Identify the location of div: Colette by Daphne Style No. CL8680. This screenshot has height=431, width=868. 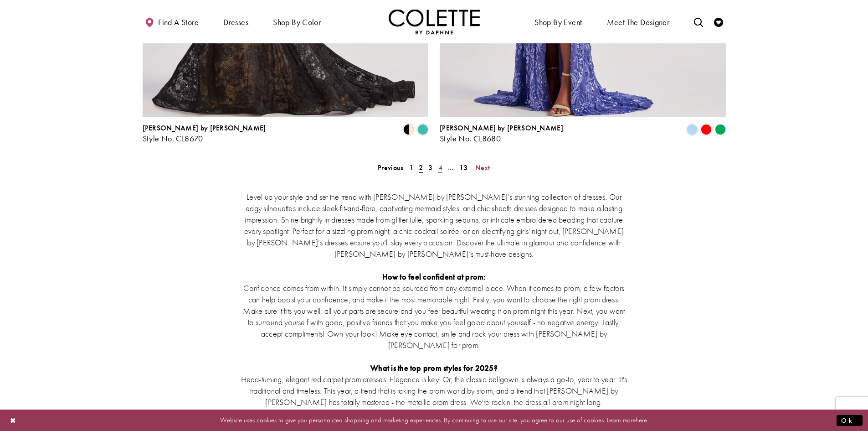
(501, 134).